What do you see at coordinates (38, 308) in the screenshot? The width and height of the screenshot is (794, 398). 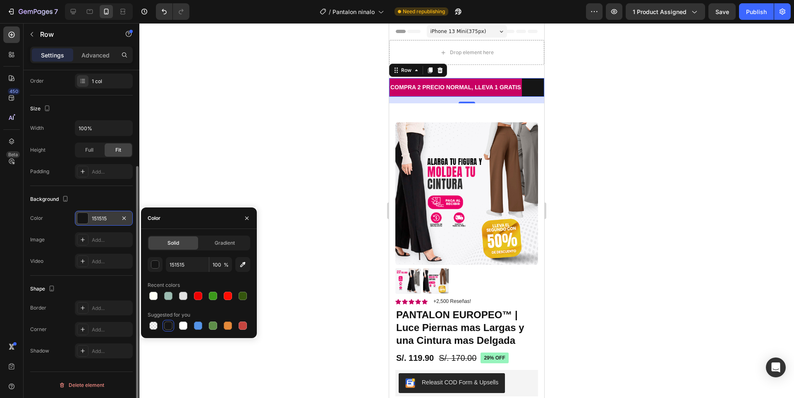 I see `div: Border` at bounding box center [38, 308].